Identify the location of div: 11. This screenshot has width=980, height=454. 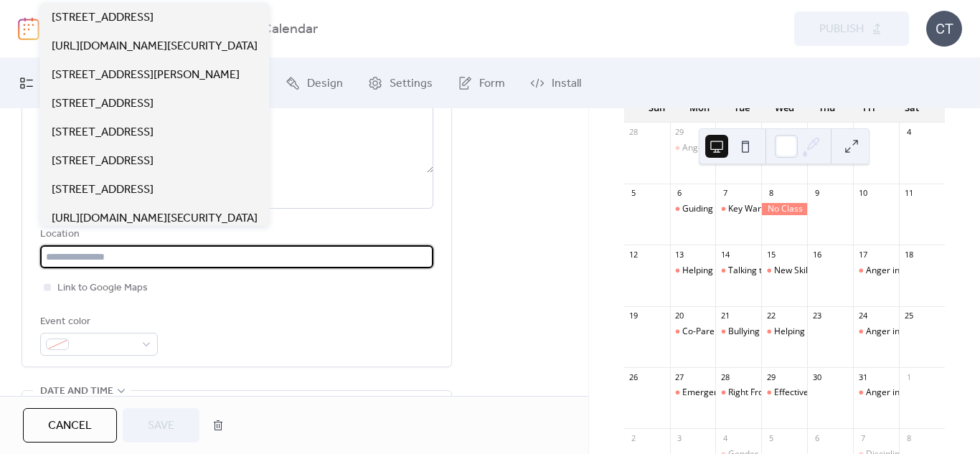
(908, 193).